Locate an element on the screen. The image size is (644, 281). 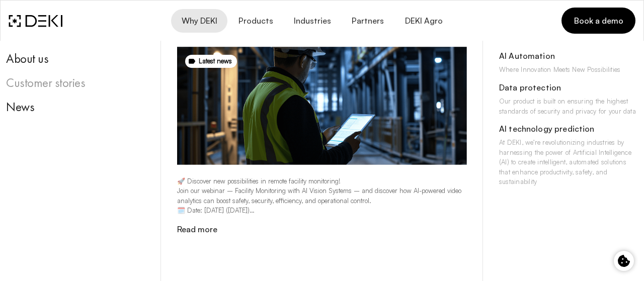
span: Partners is located at coordinates (368, 21).